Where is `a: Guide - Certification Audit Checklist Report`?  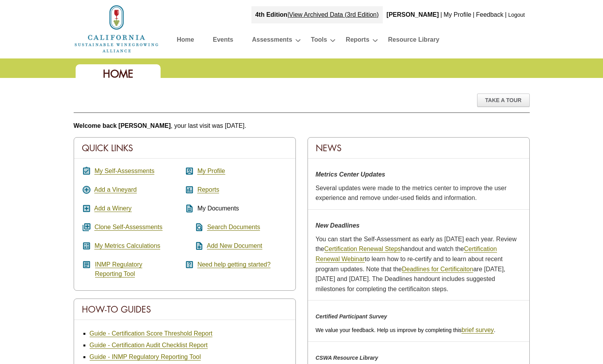 a: Guide - Certification Audit Checklist Report is located at coordinates (149, 345).